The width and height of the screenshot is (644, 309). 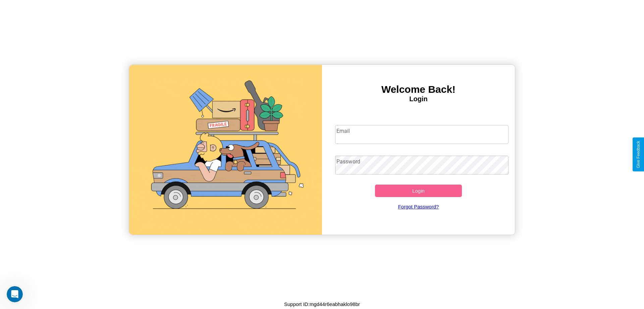 I want to click on p: Support ID: mgd44r6eabhaklo98br, so click(x=322, y=303).